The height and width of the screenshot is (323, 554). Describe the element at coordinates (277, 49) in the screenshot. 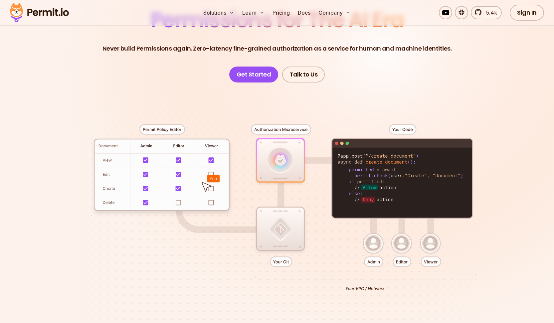

I see `p: Never build Permissions again. Zero-latency fine-grained authorization as a service for human and...` at that location.